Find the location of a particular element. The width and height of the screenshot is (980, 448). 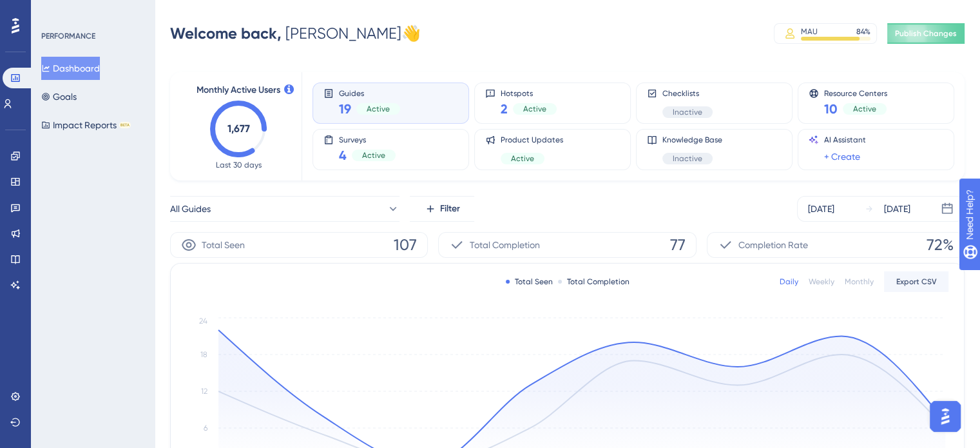

button: Open AI Assistant Launcher is located at coordinates (20, 20).